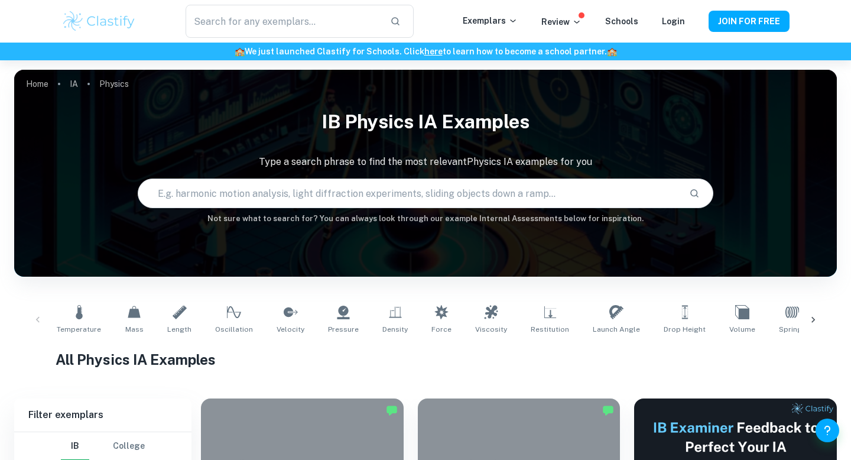 The width and height of the screenshot is (851, 460). What do you see at coordinates (426, 359) in the screenshot?
I see `h1: All Physics IA Examples` at bounding box center [426, 359].